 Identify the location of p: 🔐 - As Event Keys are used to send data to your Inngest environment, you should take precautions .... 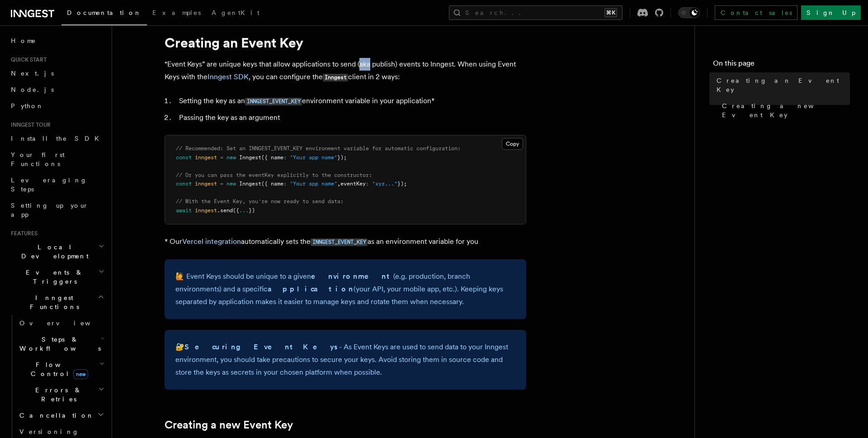
(346, 360).